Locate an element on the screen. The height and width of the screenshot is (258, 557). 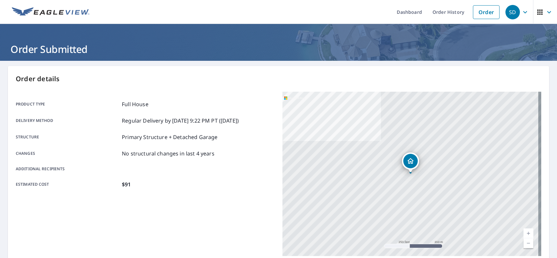
div: SD is located at coordinates (512, 12).